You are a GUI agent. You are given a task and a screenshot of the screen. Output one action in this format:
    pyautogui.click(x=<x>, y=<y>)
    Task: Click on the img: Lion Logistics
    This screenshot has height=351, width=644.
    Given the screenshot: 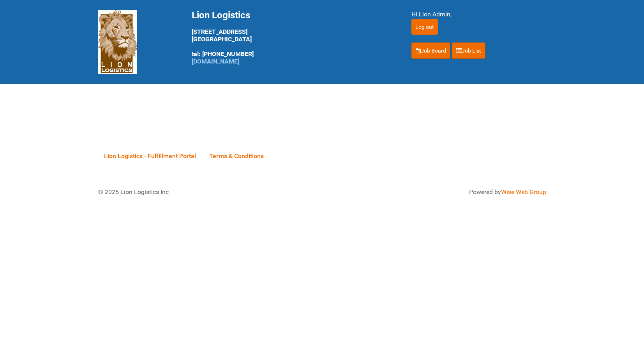 What is the action you would take?
    pyautogui.click(x=118, y=42)
    